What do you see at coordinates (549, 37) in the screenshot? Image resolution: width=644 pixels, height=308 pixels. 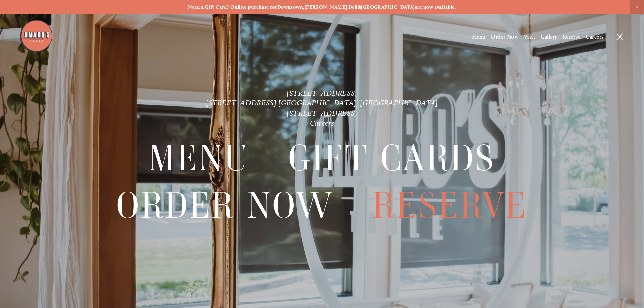 I see `span: Gallery` at bounding box center [549, 37].